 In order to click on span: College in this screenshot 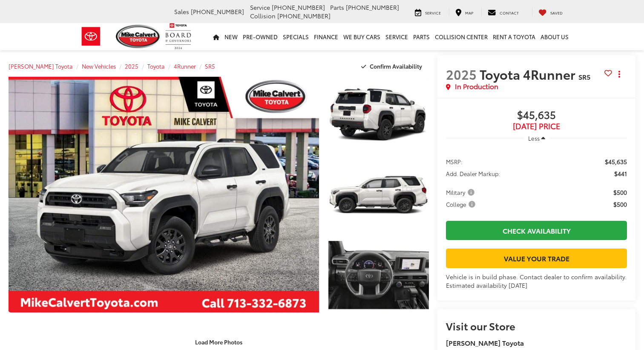, I will do `click(462, 204)`.